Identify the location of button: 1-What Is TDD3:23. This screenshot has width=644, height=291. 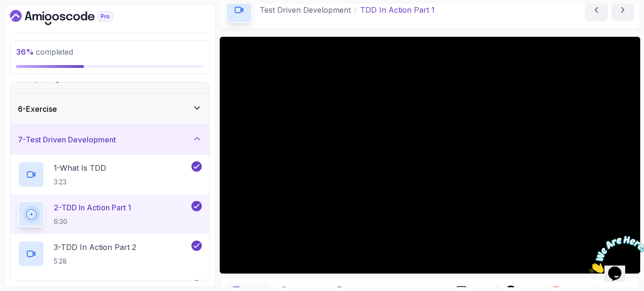
(110, 175).